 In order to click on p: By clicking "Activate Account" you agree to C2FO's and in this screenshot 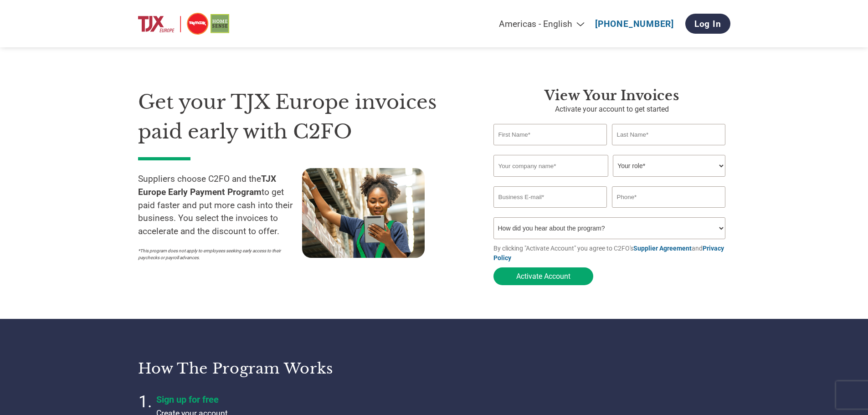, I will do `click(612, 253)`.